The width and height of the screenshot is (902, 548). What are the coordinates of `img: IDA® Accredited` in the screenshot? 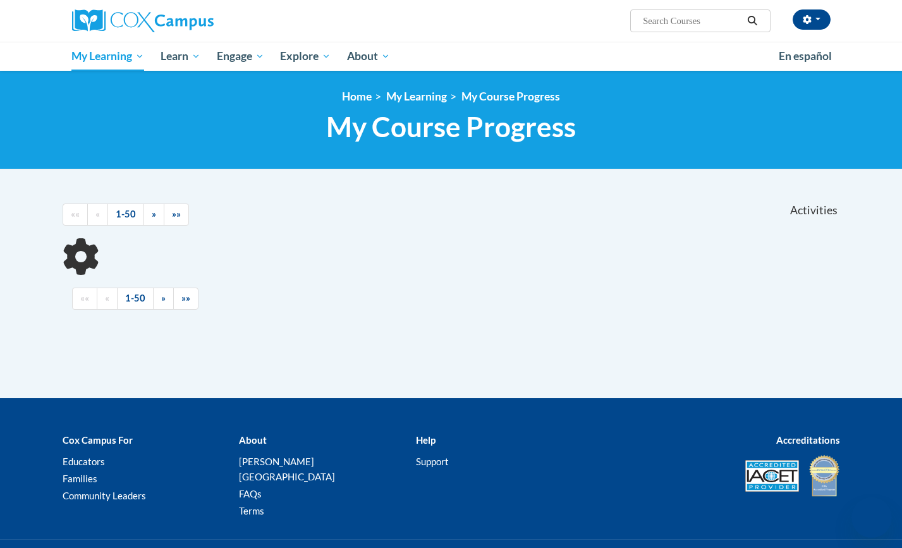 It's located at (824, 476).